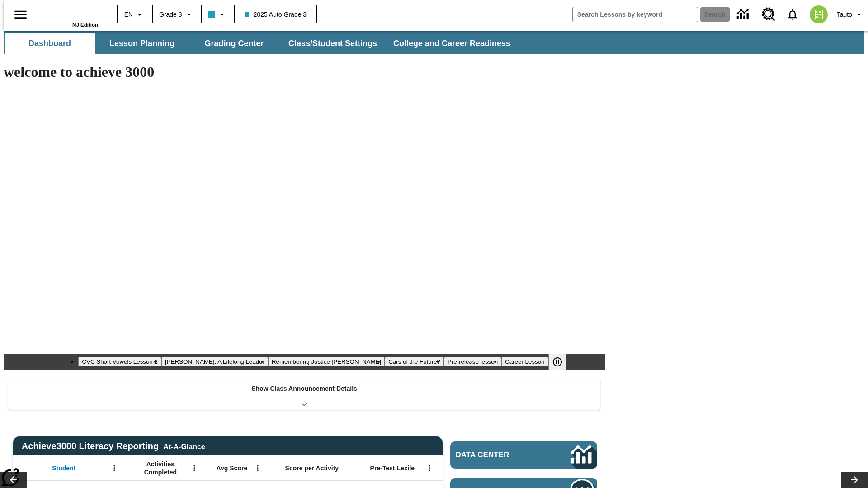  Describe the element at coordinates (854, 480) in the screenshot. I see `button: Lesson carousel, Next` at that location.